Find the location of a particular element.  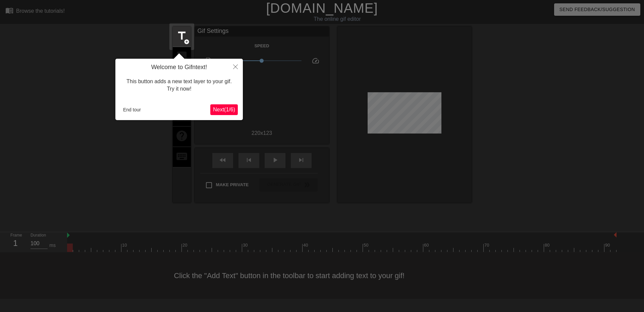

div: This button adds a new text layer to your gif. Try it now! is located at coordinates (179, 85).